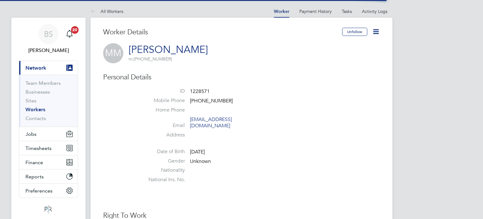 This screenshot has width=483, height=219. What do you see at coordinates (48, 190) in the screenshot?
I see `button: Preferences` at bounding box center [48, 190].